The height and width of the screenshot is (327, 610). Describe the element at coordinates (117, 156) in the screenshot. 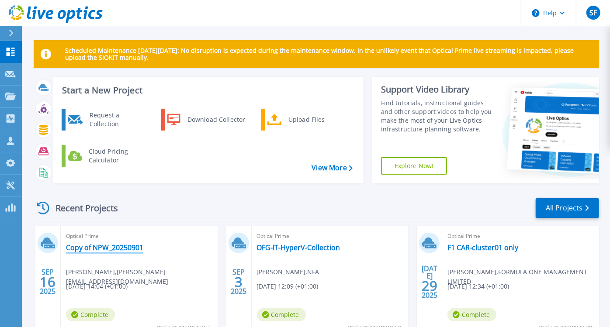

I see `div: Cloud Pricing Calculator` at that location.